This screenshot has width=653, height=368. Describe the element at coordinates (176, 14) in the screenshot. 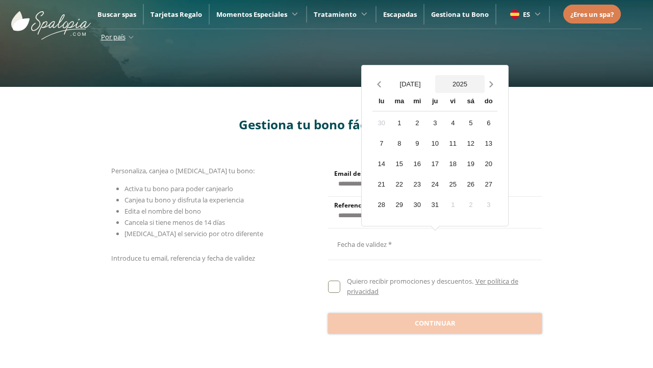

I see `span: Tarjetas Regalo` at that location.